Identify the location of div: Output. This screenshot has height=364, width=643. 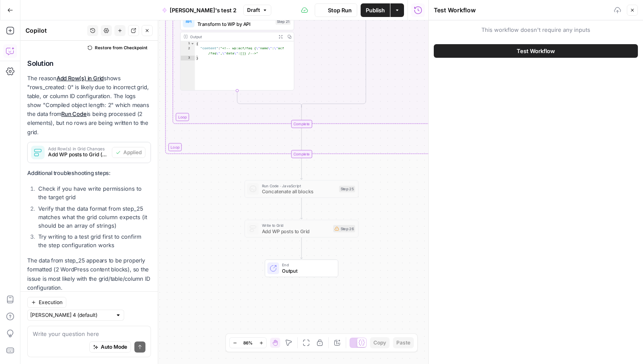
(232, 36).